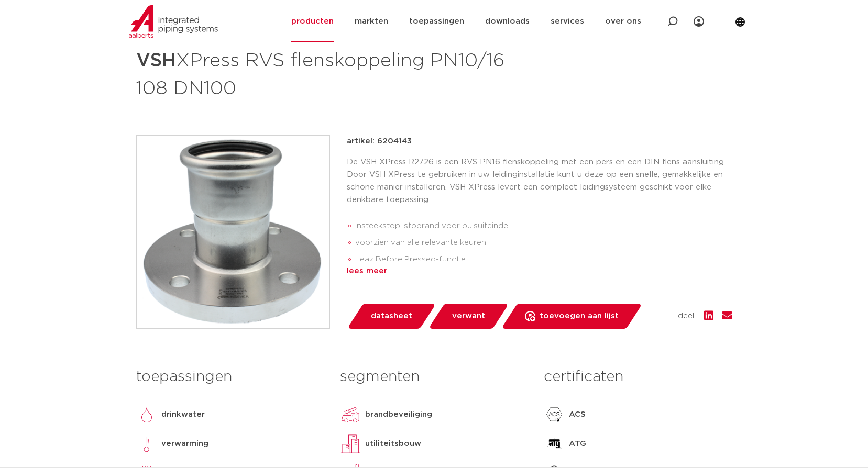 This screenshot has height=468, width=868. I want to click on h1: XPress RVS flenskoppeling PN10/16 108 DN100, so click(333, 73).